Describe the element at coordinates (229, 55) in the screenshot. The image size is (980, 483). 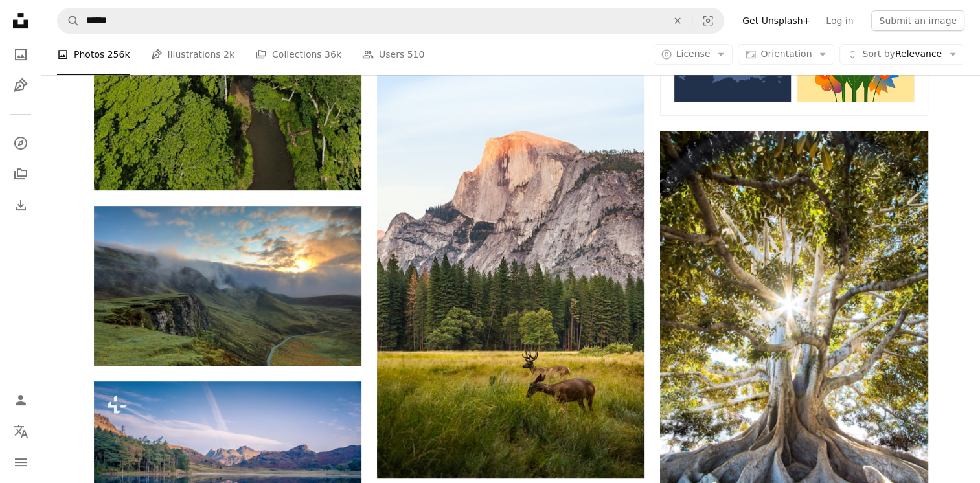
I see `span: 2k` at that location.